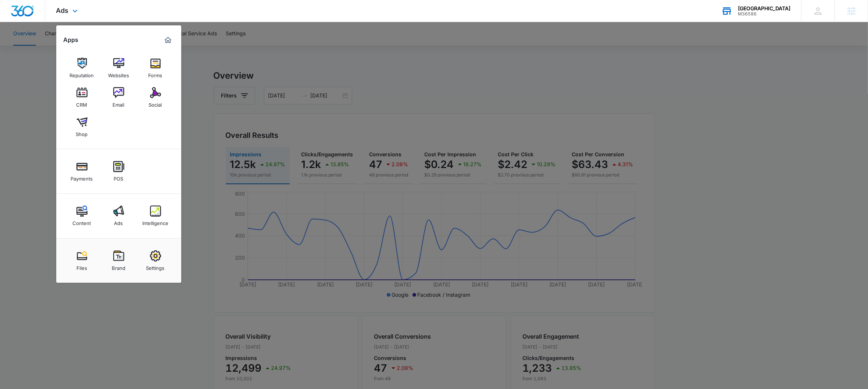 This screenshot has height=389, width=868. I want to click on div: Email, so click(119, 103).